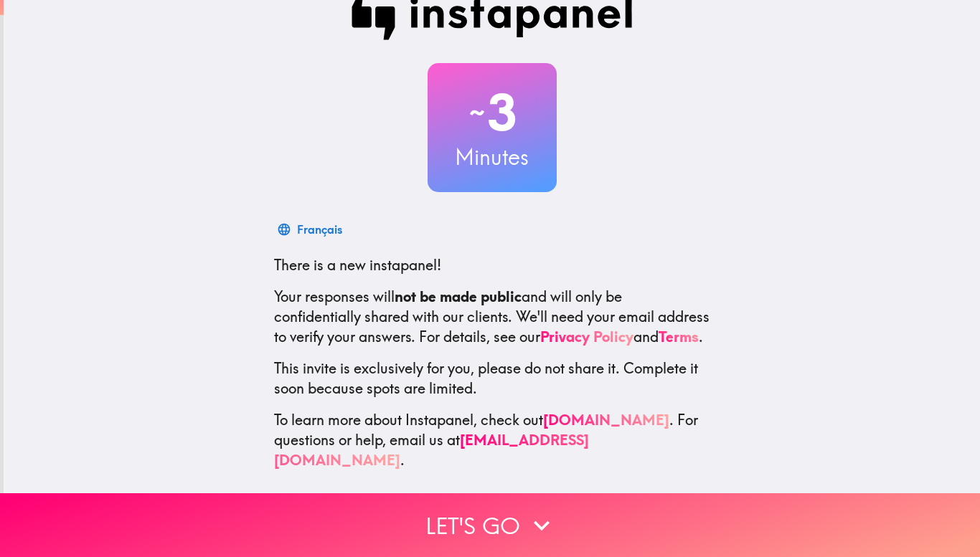 The image size is (980, 557). What do you see at coordinates (679, 337) in the screenshot?
I see `a: Terms` at bounding box center [679, 337].